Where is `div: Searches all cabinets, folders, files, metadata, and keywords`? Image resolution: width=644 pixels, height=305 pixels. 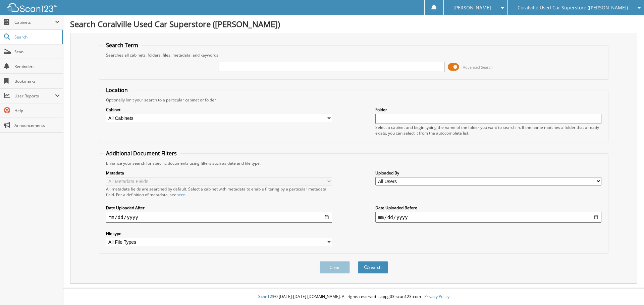
div: Searches all cabinets, folders, files, metadata, and keywords is located at coordinates (354, 55).